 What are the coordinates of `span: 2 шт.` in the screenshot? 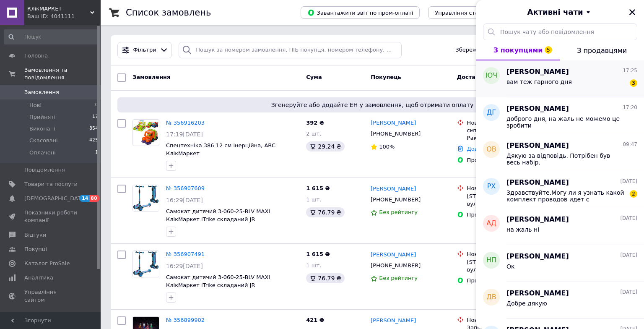 It's located at (314, 134).